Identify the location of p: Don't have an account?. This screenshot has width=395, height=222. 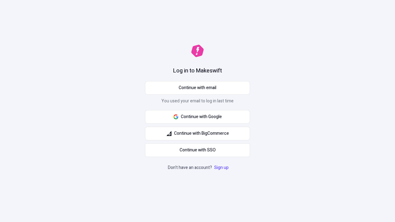
(199, 168).